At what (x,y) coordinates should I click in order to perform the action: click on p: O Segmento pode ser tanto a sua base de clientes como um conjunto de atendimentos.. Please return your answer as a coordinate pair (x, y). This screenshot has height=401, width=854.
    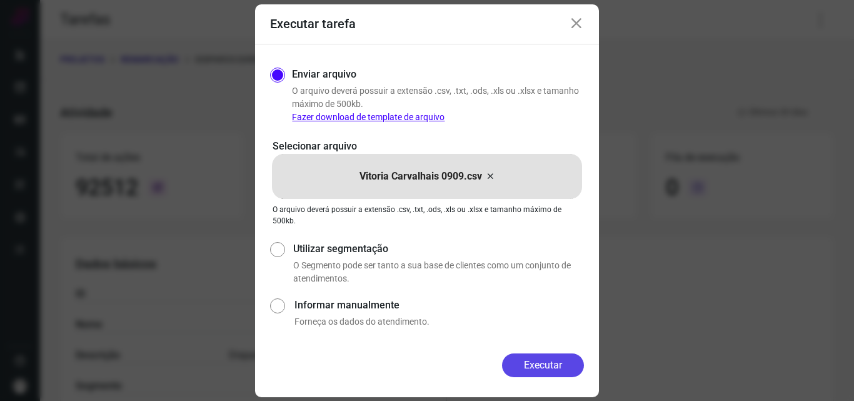
    Looking at the image, I should click on (438, 272).